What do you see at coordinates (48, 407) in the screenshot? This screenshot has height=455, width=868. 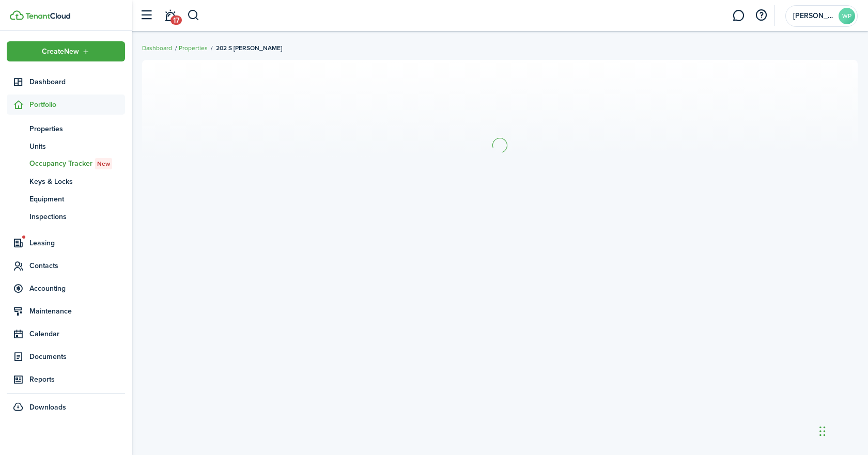 I see `span: Downloads` at bounding box center [48, 407].